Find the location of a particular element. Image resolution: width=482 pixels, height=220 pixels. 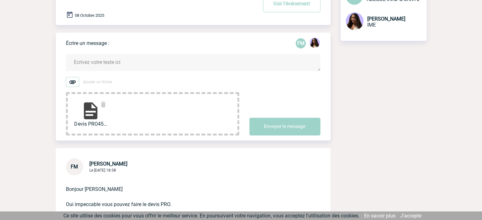

a: J'accepte is located at coordinates (411, 216).